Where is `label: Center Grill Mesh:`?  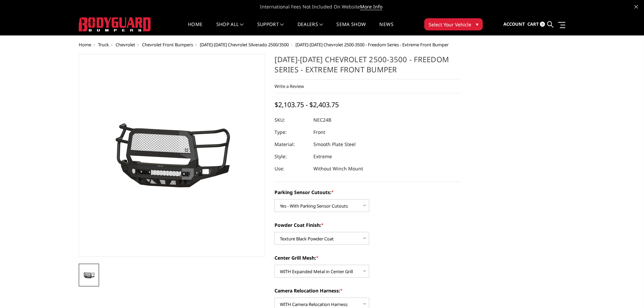
label: Center Grill Mesh: is located at coordinates (368, 258).